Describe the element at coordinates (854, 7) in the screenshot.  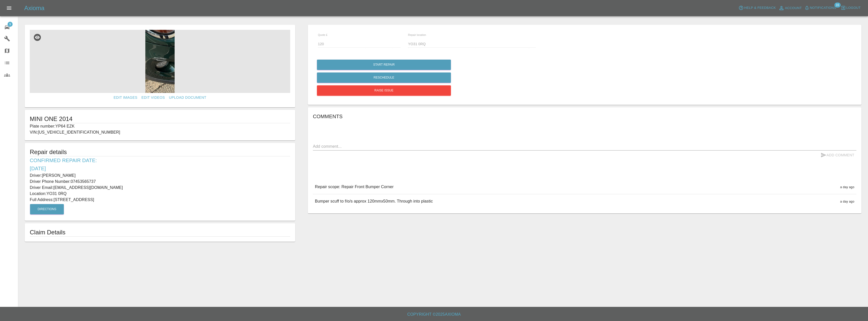
I see `span: Logout` at that location.